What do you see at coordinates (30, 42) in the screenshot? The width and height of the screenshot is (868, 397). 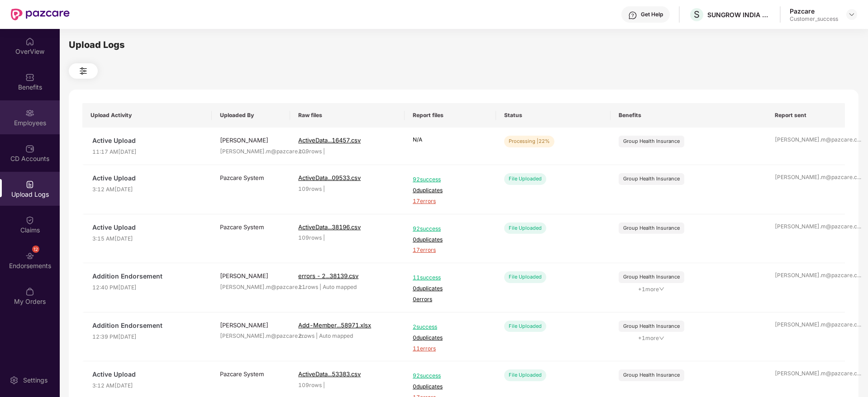 I see `img: svg+xml;base64,PHN2ZyBpZD0iSG9tZSIgeG1sbnM9Imh0dHA6Ly93d3cudzMub3JnLzIwMDAvc3ZnIiB3aWR0aD0iMjAiIG...` at bounding box center [30, 42].